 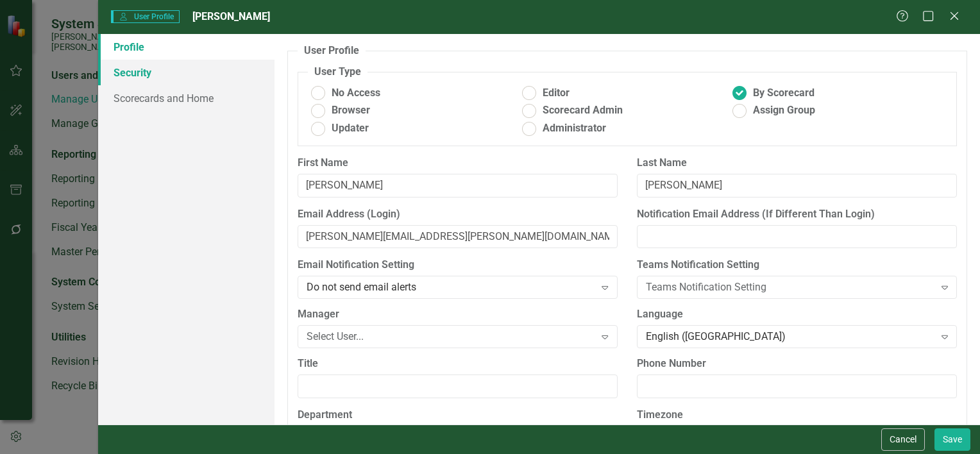 I want to click on label: Phone Number, so click(x=796, y=364).